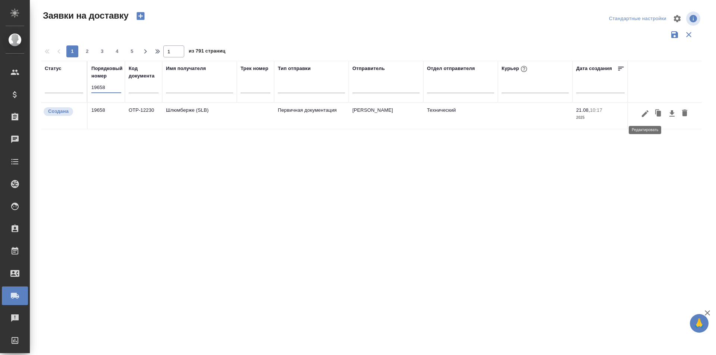 This screenshot has height=355, width=716. Describe the element at coordinates (144, 72) in the screenshot. I see `div: Код документа` at that location.